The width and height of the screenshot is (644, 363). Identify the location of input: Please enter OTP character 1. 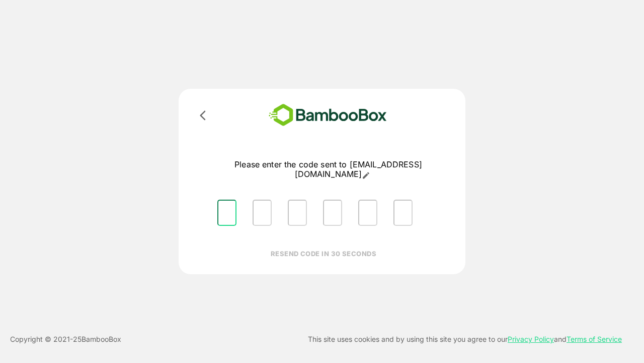
(227, 213).